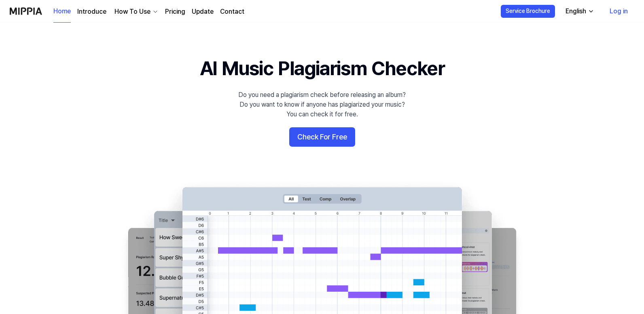 Image resolution: width=644 pixels, height=314 pixels. Describe the element at coordinates (62, 11) in the screenshot. I see `a: Home` at that location.